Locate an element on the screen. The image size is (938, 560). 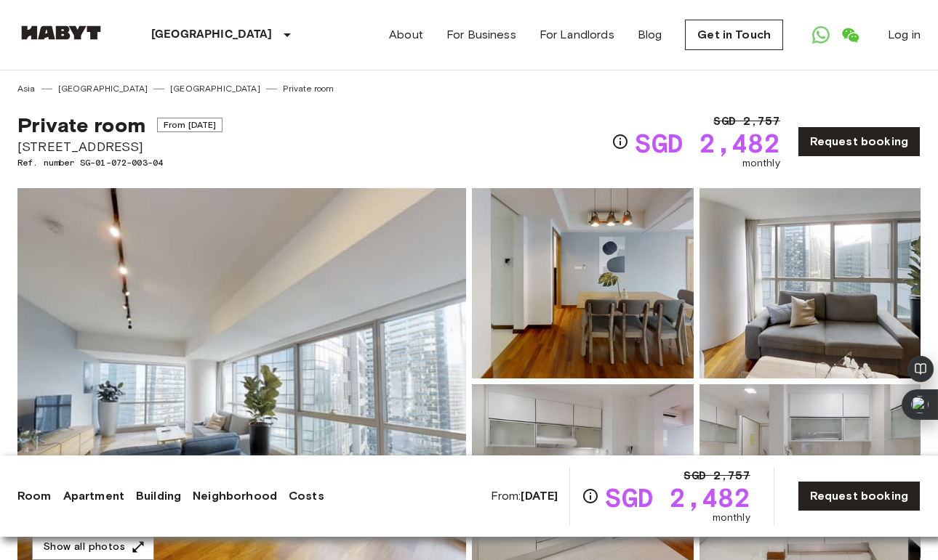
a: Log in is located at coordinates (904, 35).